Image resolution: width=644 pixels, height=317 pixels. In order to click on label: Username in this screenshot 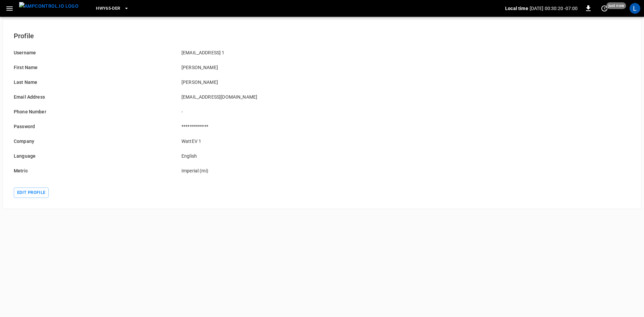, I will do `click(25, 52)`.